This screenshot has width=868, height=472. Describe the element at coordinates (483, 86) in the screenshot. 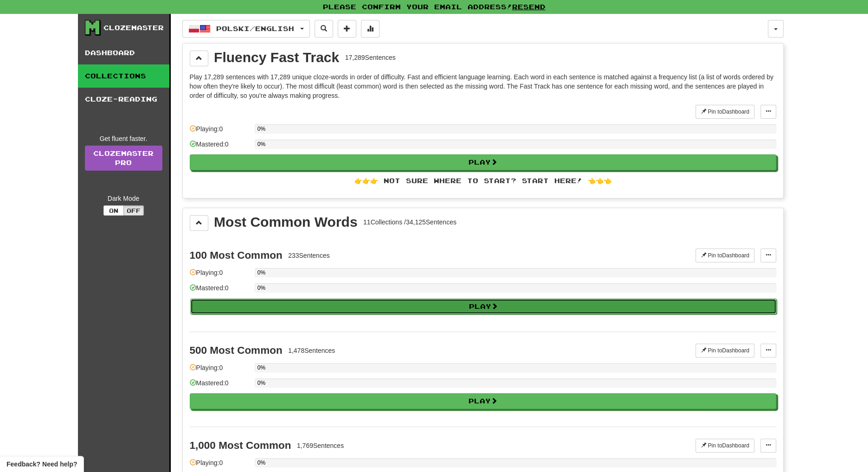

I see `p: Play 17,289 sentences with 17,289 unique cloze-words in order of difficulty. Fast and efficient l...` at that location.